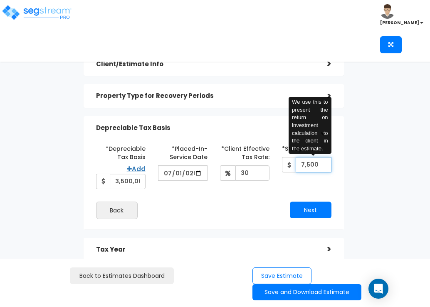 This screenshot has height=307, width=430. Describe the element at coordinates (387, 11) in the screenshot. I see `img: avatar.png` at that location.